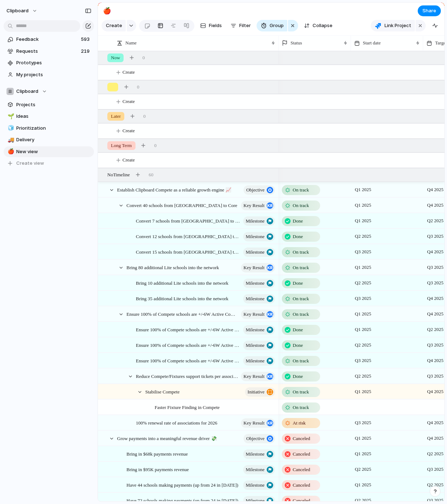 The height and width of the screenshot is (504, 447). What do you see at coordinates (429, 11) in the screenshot?
I see `span: Share` at bounding box center [429, 11].